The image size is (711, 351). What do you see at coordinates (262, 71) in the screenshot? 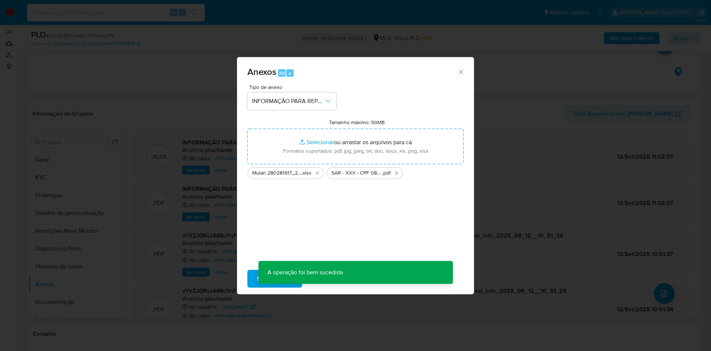
I see `span: Anexos` at bounding box center [262, 71].